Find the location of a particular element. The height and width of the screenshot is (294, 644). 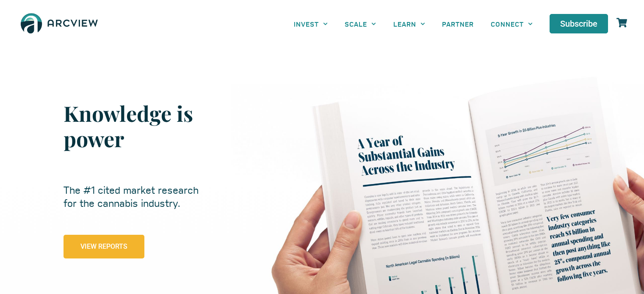

span: View Reports is located at coordinates (104, 247).